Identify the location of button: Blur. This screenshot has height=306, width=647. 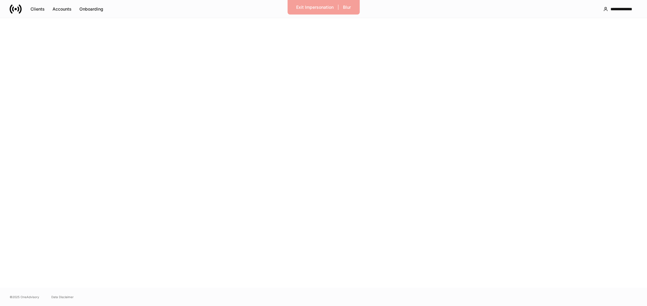
(347, 7).